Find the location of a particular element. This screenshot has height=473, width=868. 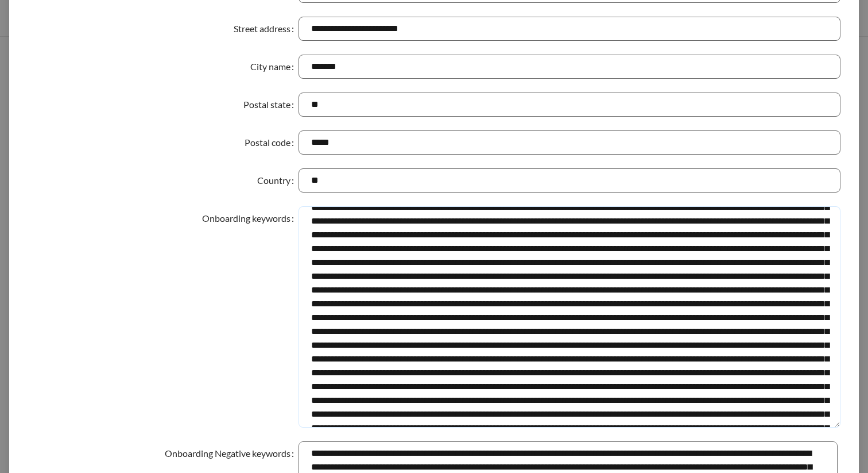

textarea: Onboarding keywords is located at coordinates (569, 317).